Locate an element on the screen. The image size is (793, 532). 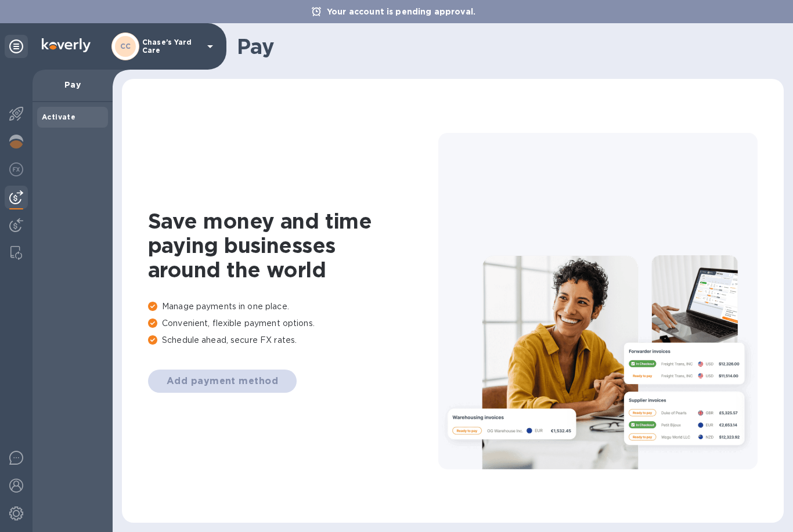
b: CC is located at coordinates (126, 46).